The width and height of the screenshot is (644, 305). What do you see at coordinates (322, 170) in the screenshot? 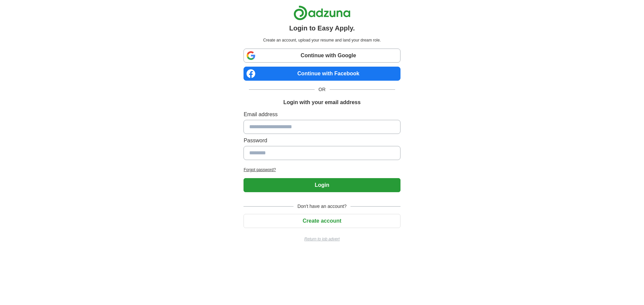
I see `a: Forgot password?` at bounding box center [322, 170].